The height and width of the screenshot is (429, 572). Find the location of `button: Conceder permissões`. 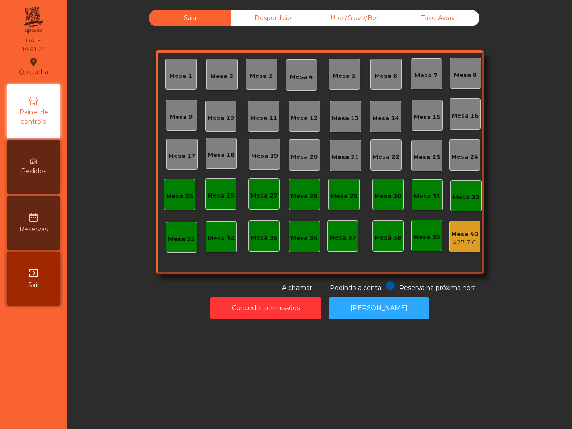

button: Conceder permissões is located at coordinates (266, 308).